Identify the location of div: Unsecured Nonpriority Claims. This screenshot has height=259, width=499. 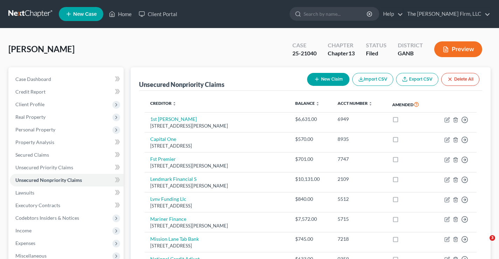
(182, 84).